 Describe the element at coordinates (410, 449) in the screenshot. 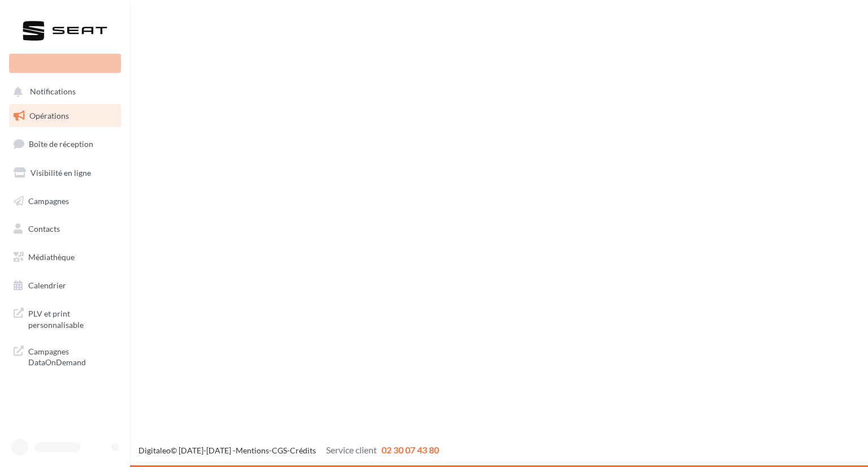

I see `span: 02 30 07 43 80` at that location.